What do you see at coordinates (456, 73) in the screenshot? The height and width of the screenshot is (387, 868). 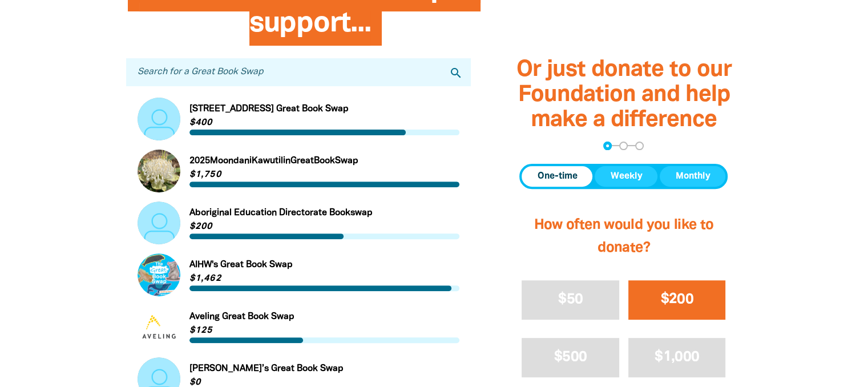 I see `i: search` at bounding box center [456, 73].